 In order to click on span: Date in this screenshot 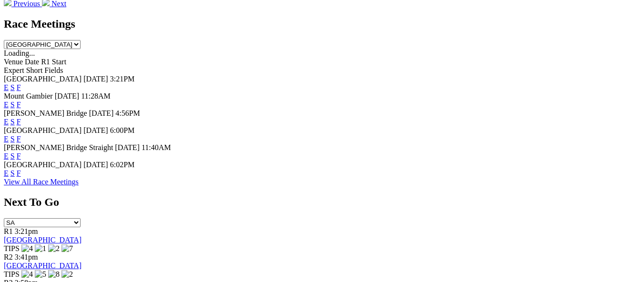, I will do `click(32, 61)`.